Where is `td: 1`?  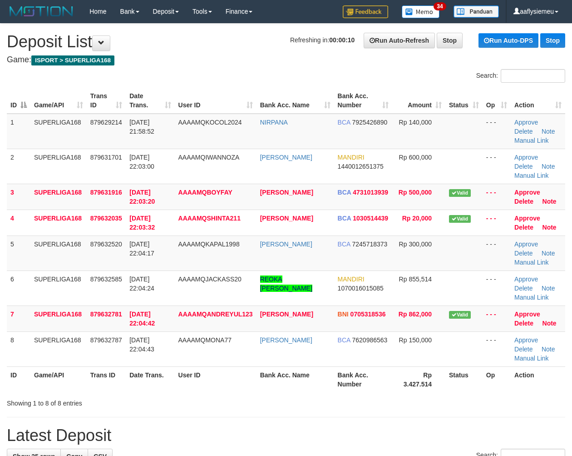
td: 1 is located at coordinates (19, 131).